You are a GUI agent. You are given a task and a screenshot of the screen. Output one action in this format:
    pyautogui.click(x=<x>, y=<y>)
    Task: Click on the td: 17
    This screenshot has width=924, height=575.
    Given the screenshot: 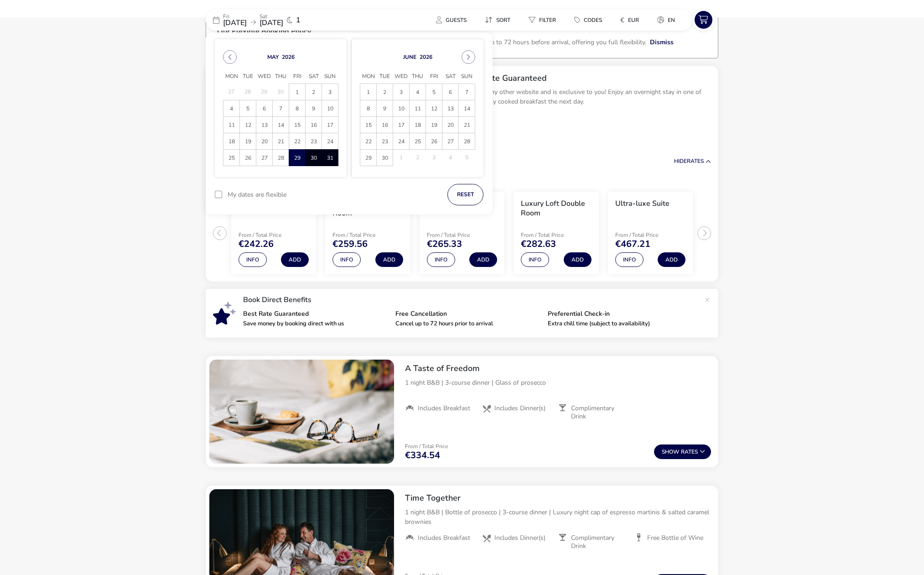 What is the action you would take?
    pyautogui.click(x=331, y=125)
    